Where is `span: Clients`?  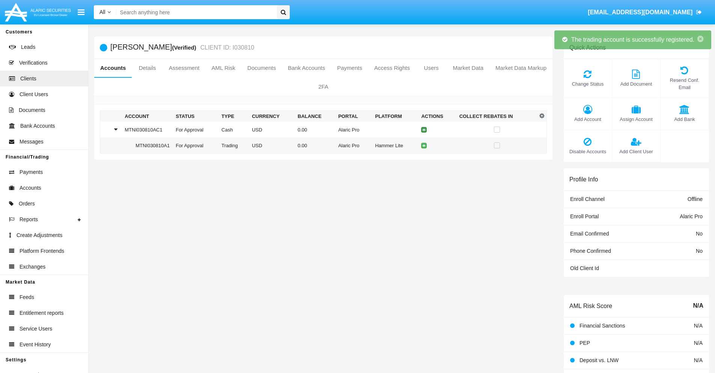
span: Clients is located at coordinates (28, 78).